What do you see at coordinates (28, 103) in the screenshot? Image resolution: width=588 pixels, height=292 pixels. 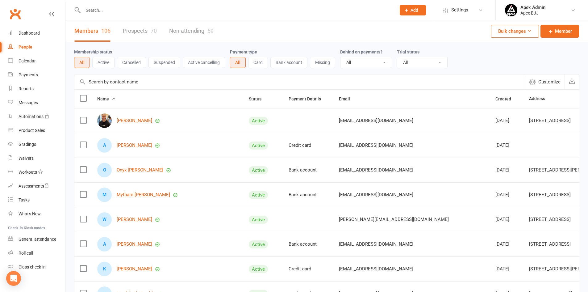 I see `div: Messages` at bounding box center [28, 103].